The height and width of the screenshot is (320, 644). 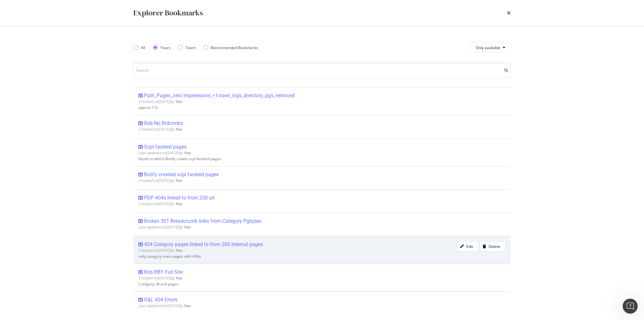 What do you see at coordinates (219, 96) in the screenshot?
I see `div: Path_Pages_zero Impressions_<1crawl_logs_directory_pgs_removed` at bounding box center [219, 96].